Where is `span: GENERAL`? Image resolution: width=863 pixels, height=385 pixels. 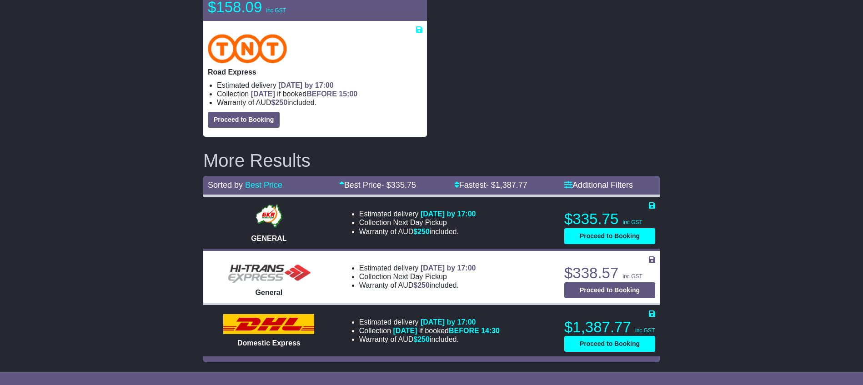
span: GENERAL is located at coordinates (269, 238).